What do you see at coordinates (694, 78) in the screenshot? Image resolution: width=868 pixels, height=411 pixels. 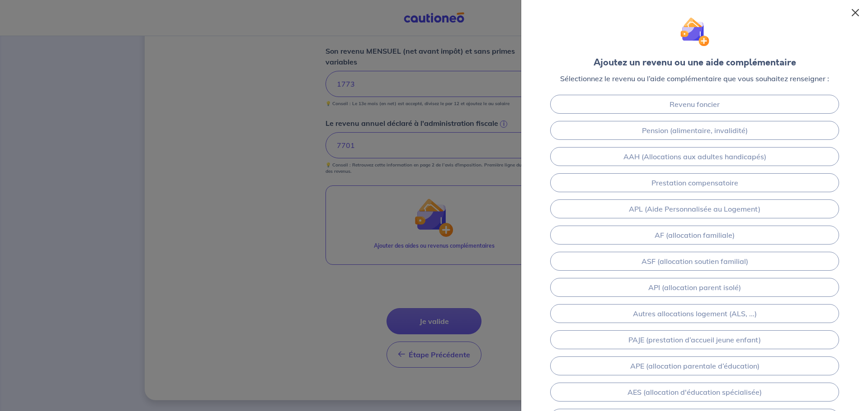 I see `p: Sélectionnez le revenu ou l’aide complémentaire que vous souhaitez renseigner :` at bounding box center [694, 78].